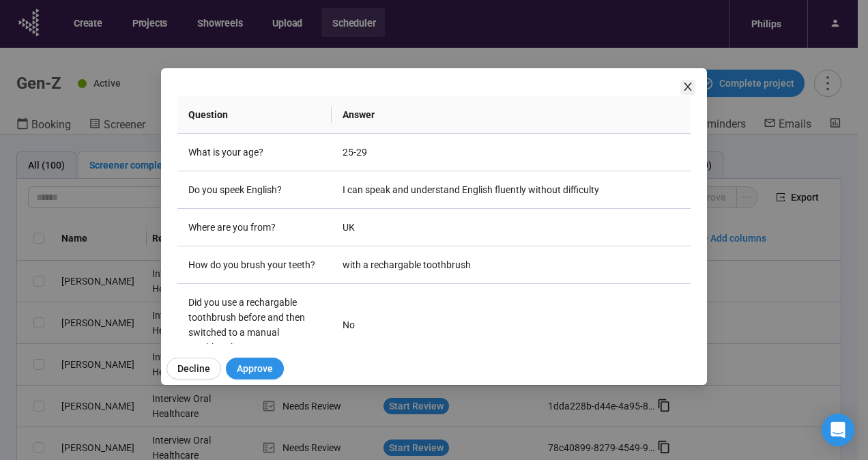  What do you see at coordinates (255, 325) in the screenshot?
I see `td: Did you use a rechargable toothbrush before and then switched to a manual toothbrush?` at bounding box center [255, 325].